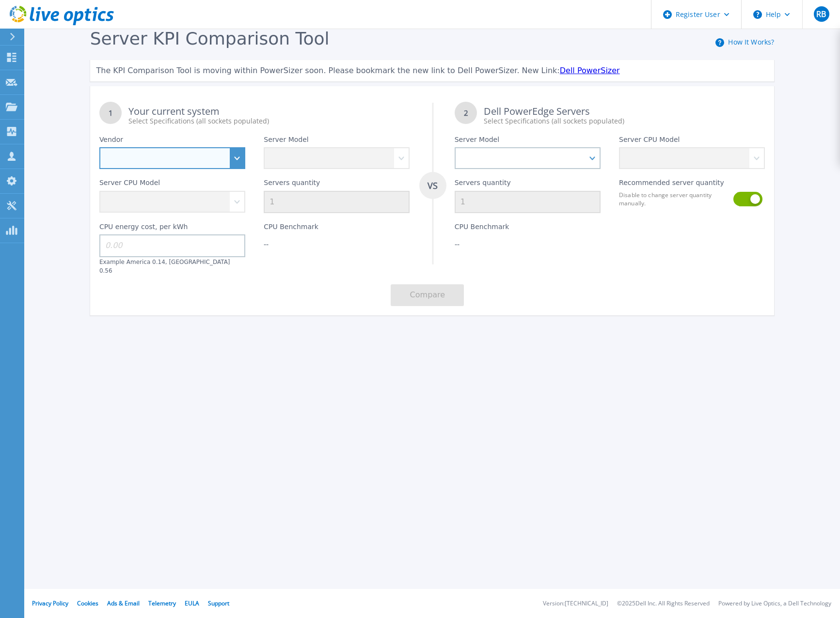 This screenshot has width=840, height=618. I want to click on label: CPU energy cost, per kWh, so click(143, 228).